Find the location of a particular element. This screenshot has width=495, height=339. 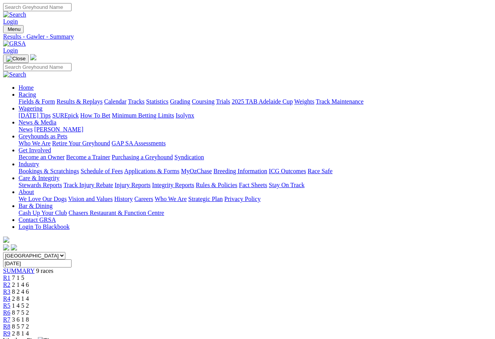

input: Select date is located at coordinates (37, 263).